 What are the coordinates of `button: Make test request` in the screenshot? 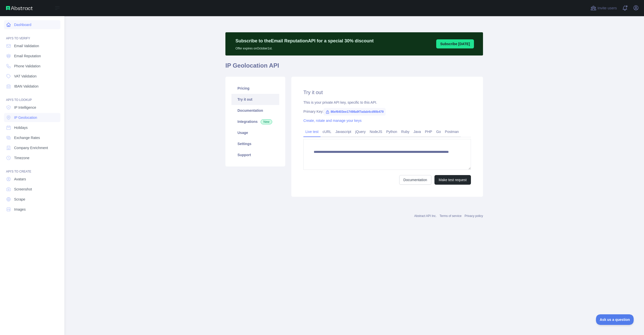 It's located at (453, 179).